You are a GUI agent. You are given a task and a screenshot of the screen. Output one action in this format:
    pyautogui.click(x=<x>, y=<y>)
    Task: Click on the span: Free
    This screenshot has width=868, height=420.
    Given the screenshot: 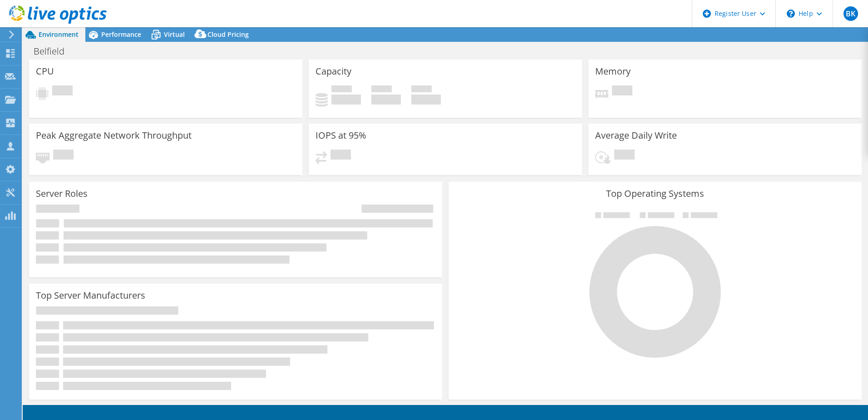 What is the action you would take?
    pyautogui.click(x=381, y=90)
    